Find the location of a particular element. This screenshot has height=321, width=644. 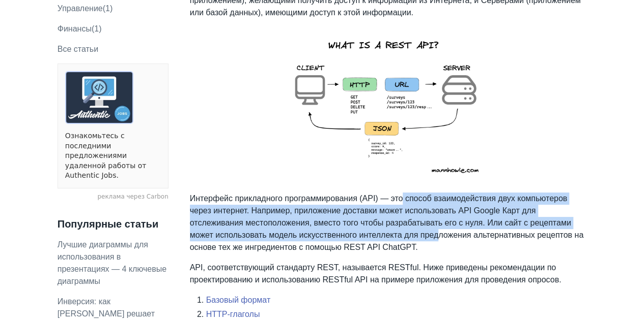

font: HTTP-глаголы is located at coordinates (233, 314).